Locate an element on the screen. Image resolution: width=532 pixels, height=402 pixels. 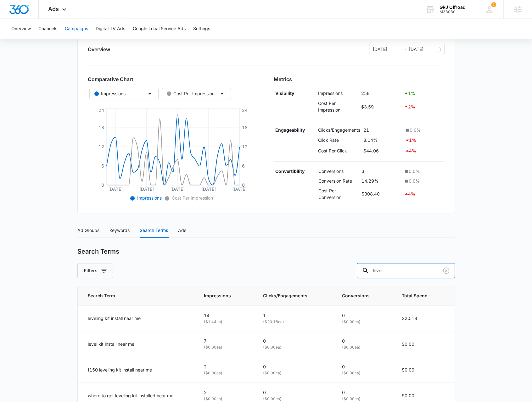
input: Start date is located at coordinates (386, 49).